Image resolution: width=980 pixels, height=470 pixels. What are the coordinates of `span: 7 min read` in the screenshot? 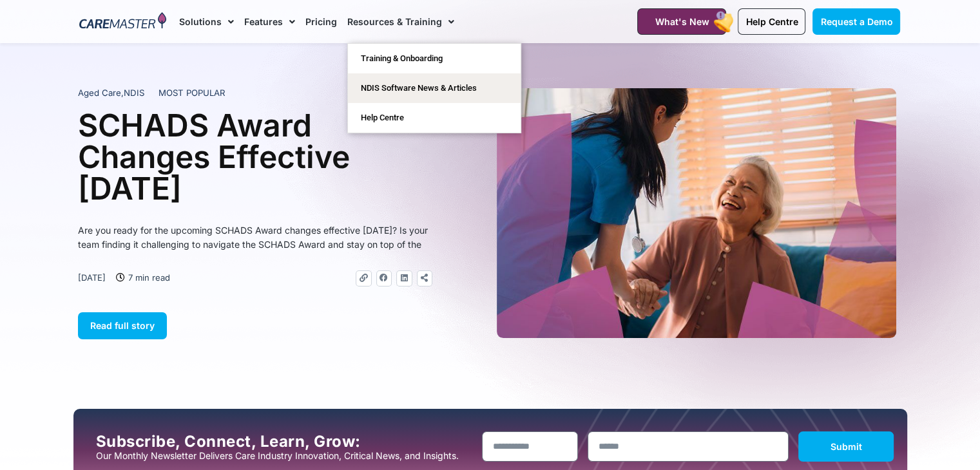 It's located at (148, 278).